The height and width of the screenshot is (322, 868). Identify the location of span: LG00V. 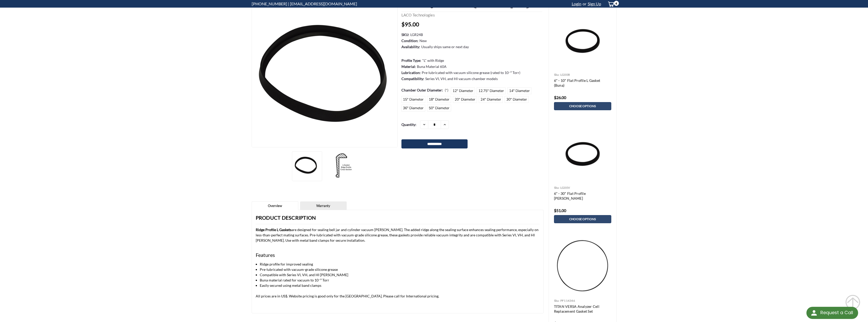
(565, 187).